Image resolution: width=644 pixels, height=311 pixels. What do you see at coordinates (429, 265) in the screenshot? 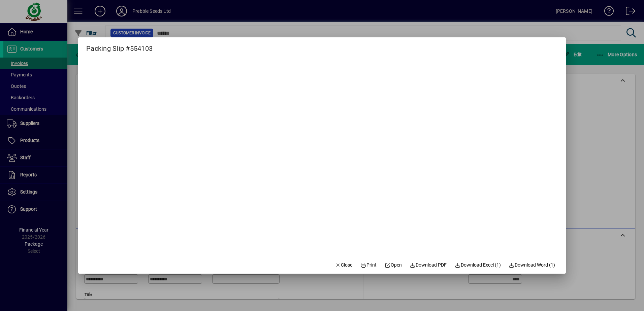
I see `span: Download PDF` at bounding box center [429, 265].